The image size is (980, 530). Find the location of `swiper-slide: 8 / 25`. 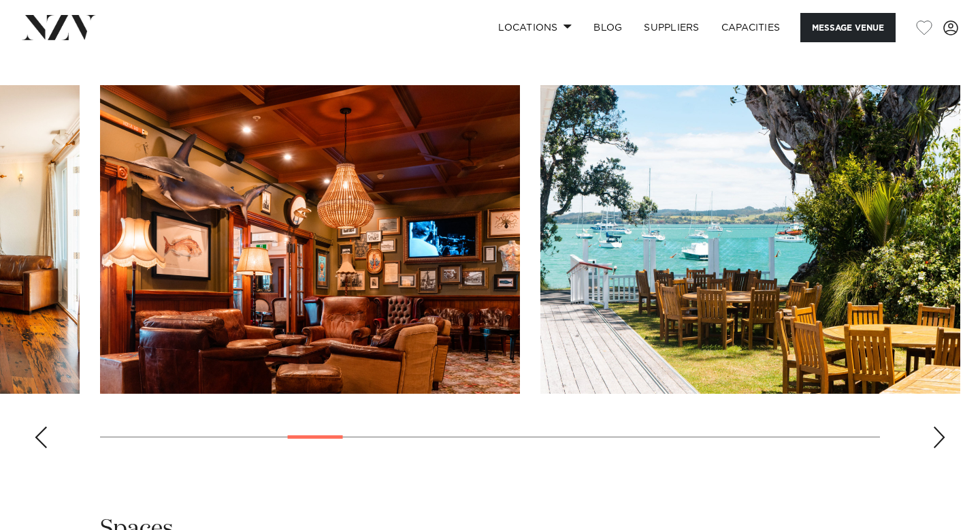

swiper-slide: 8 / 25 is located at coordinates (750, 239).